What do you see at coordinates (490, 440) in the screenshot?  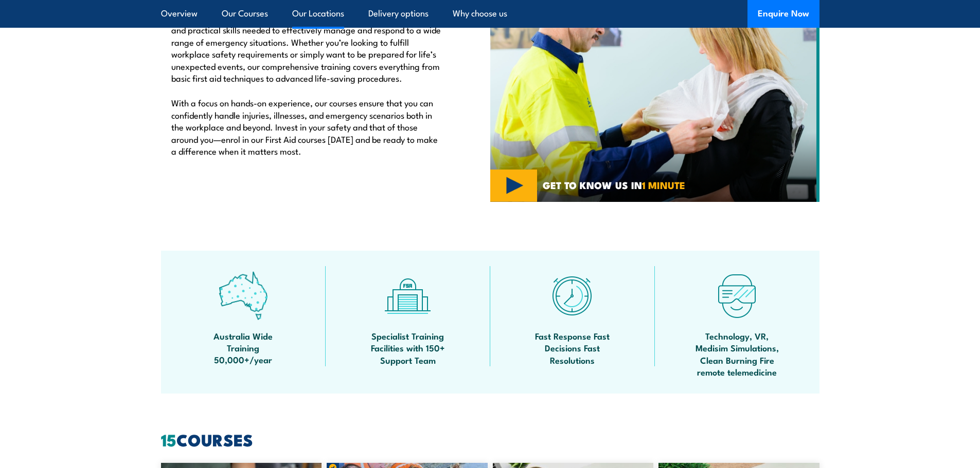 I see `h2: COURSES` at bounding box center [490, 440].